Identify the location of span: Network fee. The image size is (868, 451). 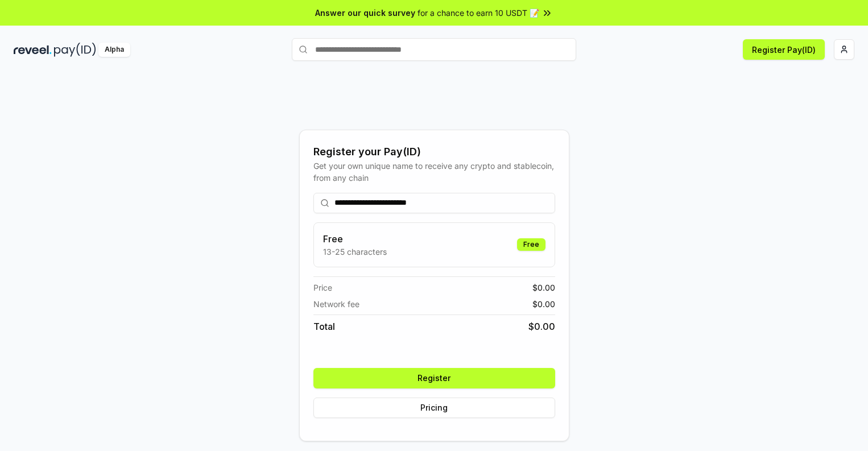
(336, 304).